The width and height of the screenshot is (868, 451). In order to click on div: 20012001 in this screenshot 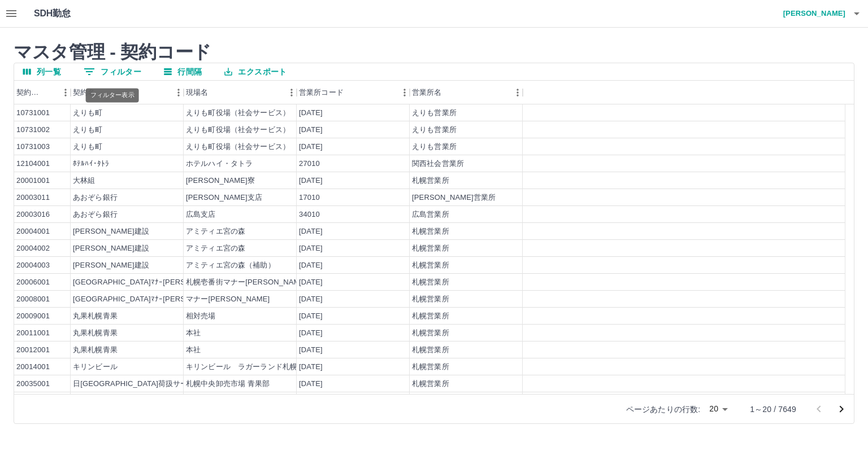, I will do `click(33, 350)`.